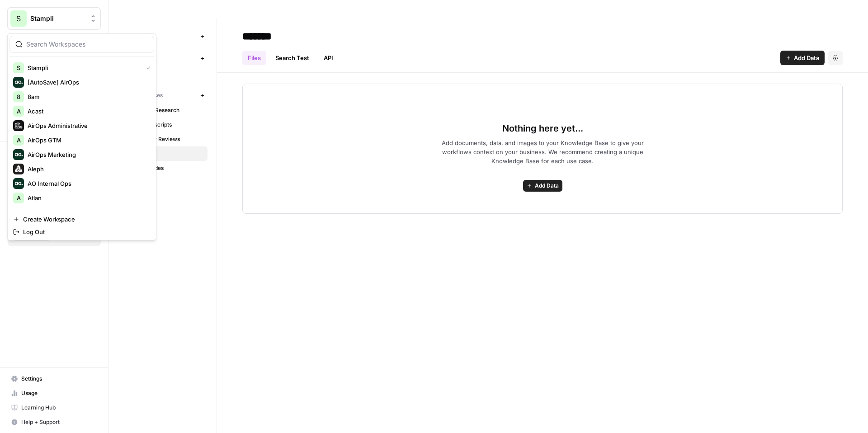  Describe the element at coordinates (82, 219) in the screenshot. I see `a: Create Workspace` at that location.